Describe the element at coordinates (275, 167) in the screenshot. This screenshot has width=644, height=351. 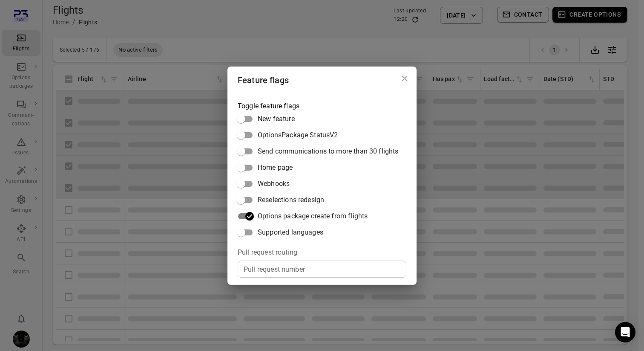
I see `span: Home page` at that location.